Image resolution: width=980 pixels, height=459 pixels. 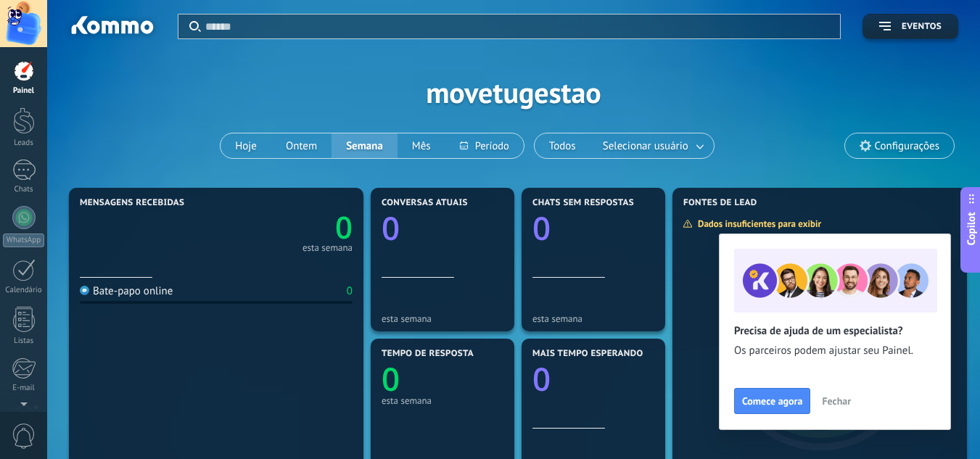 What do you see at coordinates (24, 290) in the screenshot?
I see `div: Calendário` at bounding box center [24, 290].